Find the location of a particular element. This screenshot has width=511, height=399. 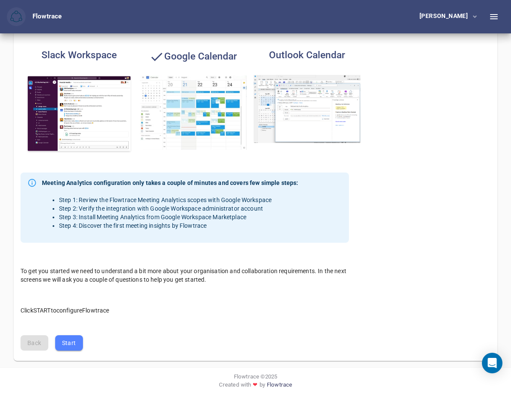

p: Click START to configure Flowtrace is located at coordinates (185, 306).